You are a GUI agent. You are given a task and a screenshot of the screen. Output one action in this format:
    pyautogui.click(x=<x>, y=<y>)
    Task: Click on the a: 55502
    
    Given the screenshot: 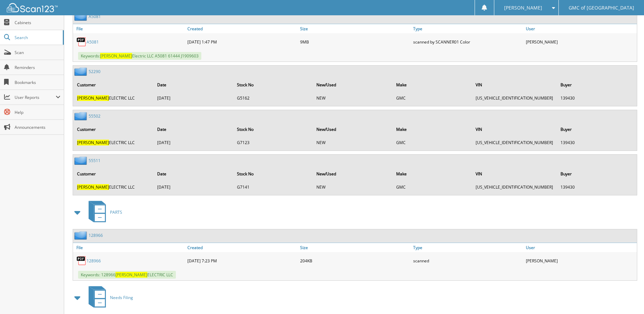 What is the action you would take?
    pyautogui.click(x=94, y=116)
    